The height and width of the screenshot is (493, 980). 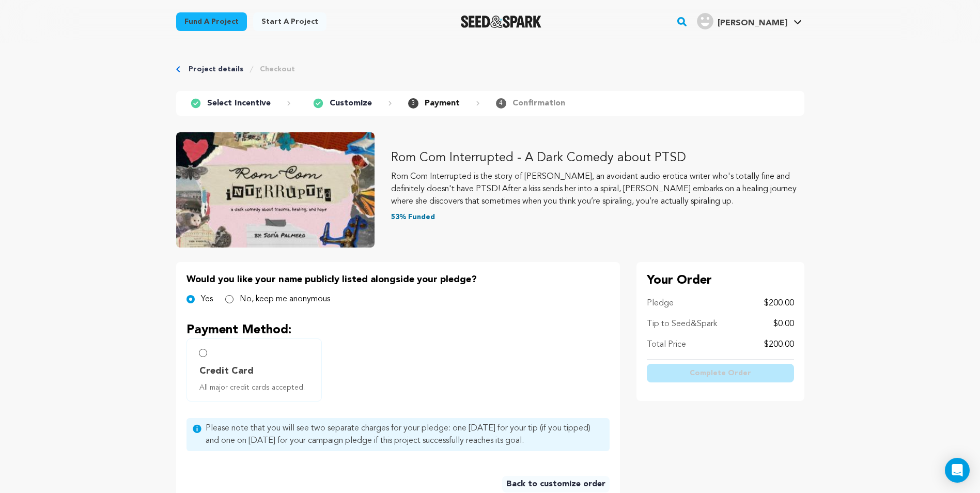 I want to click on span: 4, so click(x=501, y=103).